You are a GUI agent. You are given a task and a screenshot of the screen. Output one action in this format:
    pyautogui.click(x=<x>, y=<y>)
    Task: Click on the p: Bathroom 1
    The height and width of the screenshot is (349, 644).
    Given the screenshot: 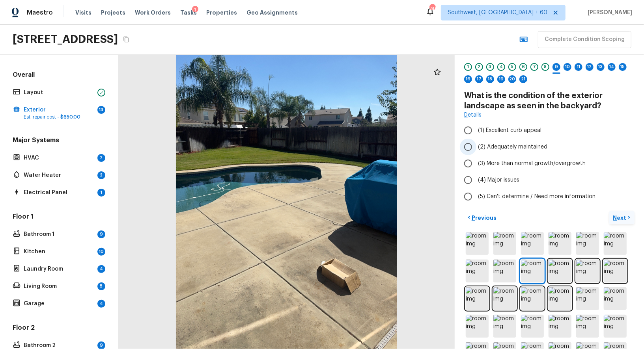 What is the action you would take?
    pyautogui.click(x=59, y=234)
    